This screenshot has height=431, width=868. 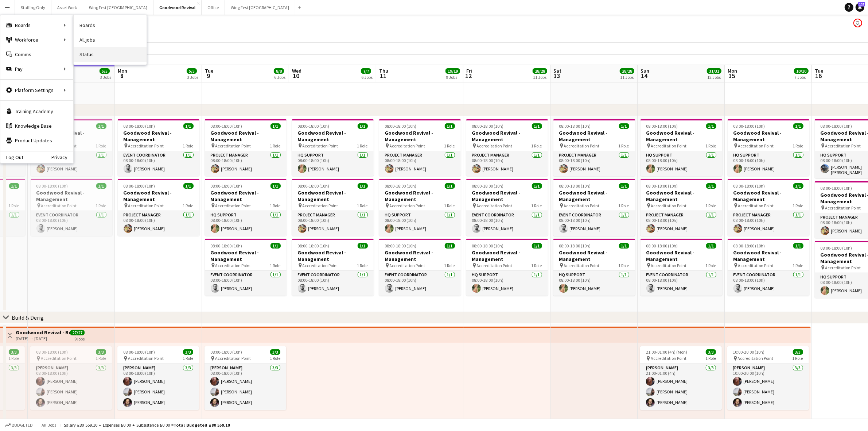 What do you see at coordinates (297, 71) in the screenshot?
I see `span: Wed` at bounding box center [297, 71].